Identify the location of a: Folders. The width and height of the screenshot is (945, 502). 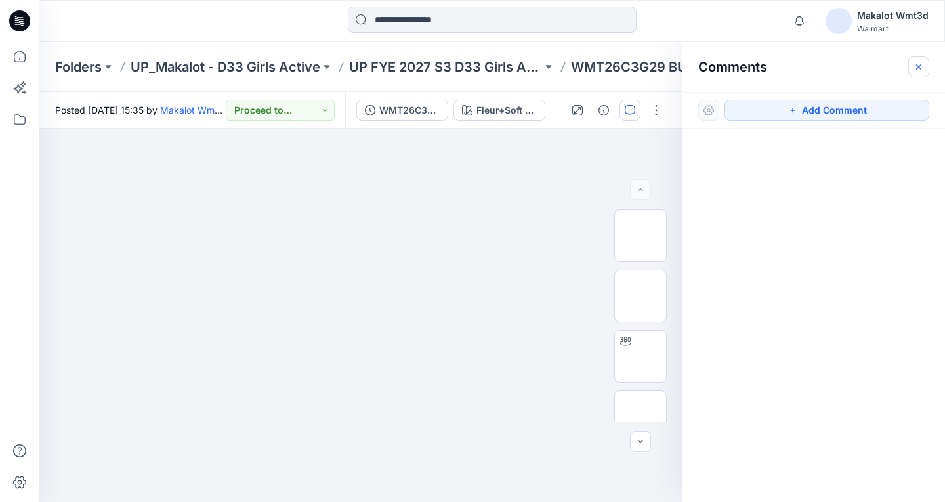
(78, 67).